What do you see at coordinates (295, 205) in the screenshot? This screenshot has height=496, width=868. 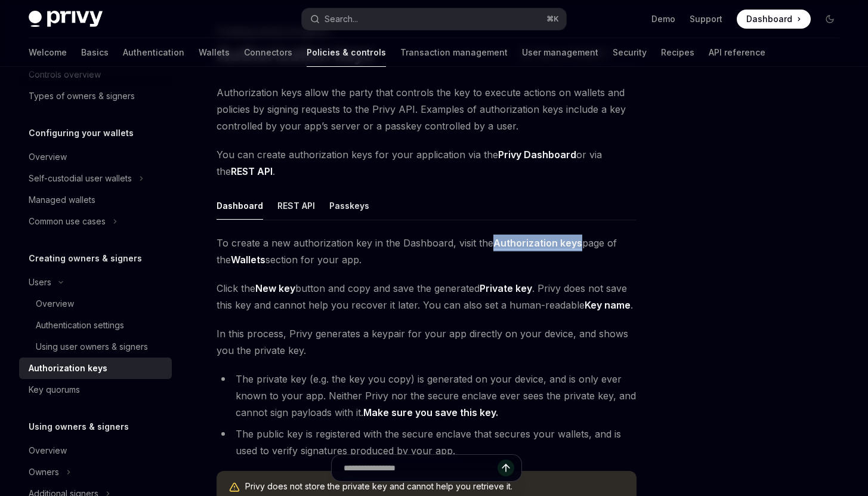 I see `button: REST API` at bounding box center [295, 205].